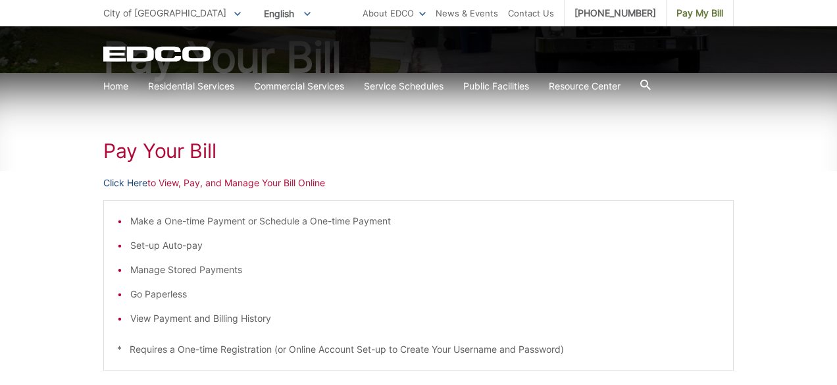 The image size is (837, 385). I want to click on a: News & Events, so click(466, 13).